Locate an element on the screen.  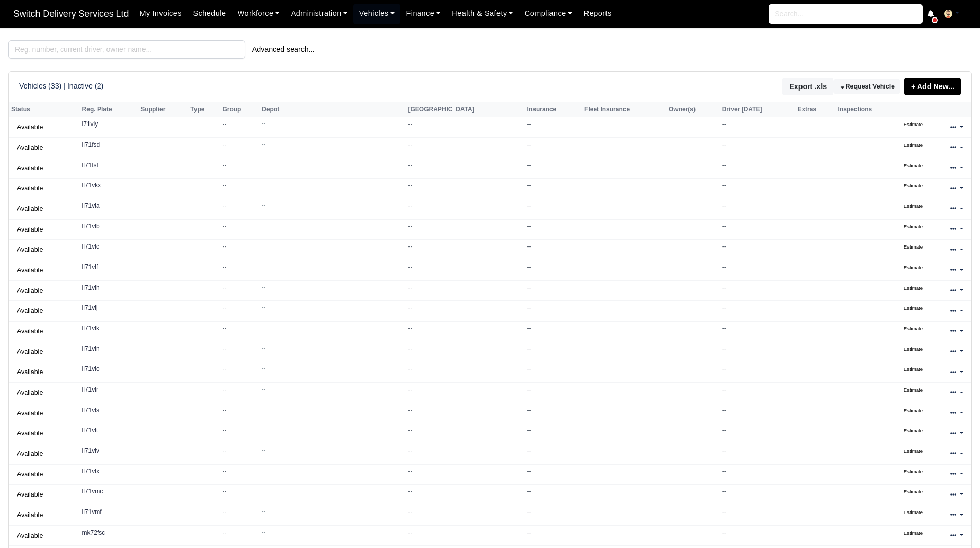
a: Reports is located at coordinates (597, 13).